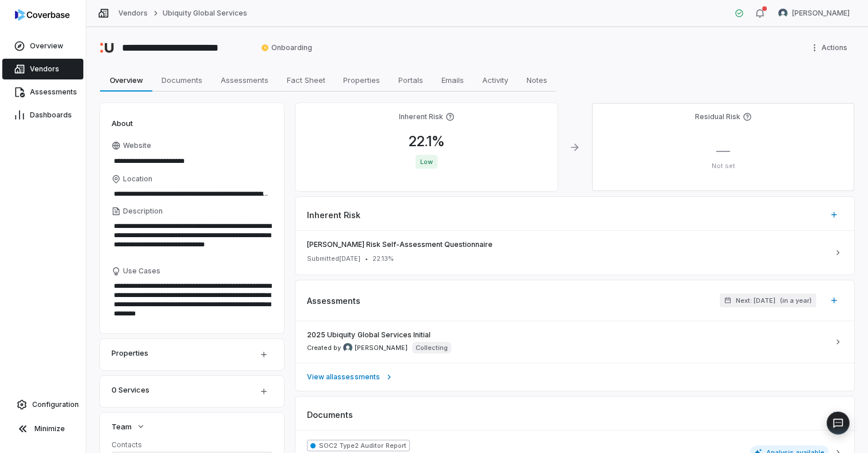 The width and height of the screenshot is (868, 453). What do you see at coordinates (783, 13) in the screenshot?
I see `img: Hannah Fozard avatar` at bounding box center [783, 13].